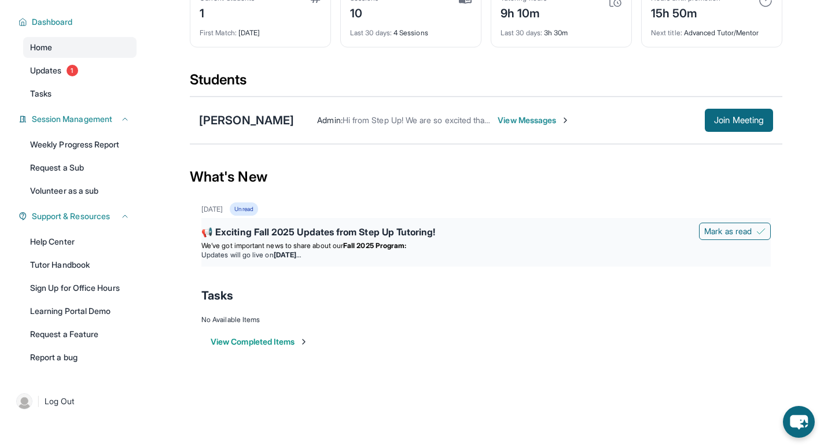  I want to click on a: Request a Feature, so click(80, 334).